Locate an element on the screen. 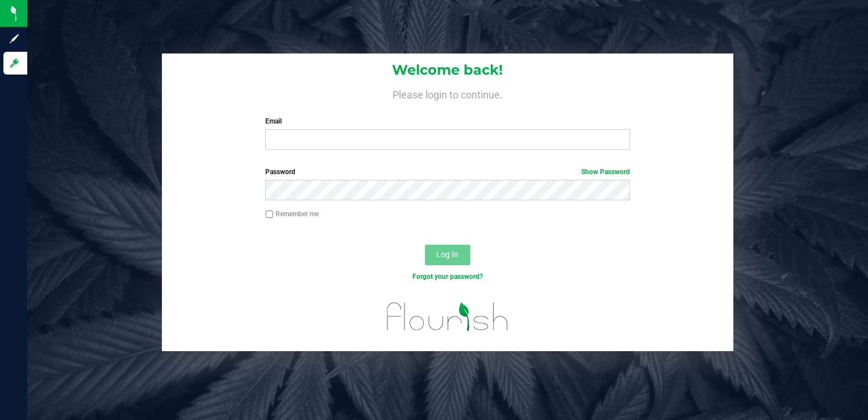 This screenshot has width=868, height=420. span: Log In is located at coordinates (447, 254).